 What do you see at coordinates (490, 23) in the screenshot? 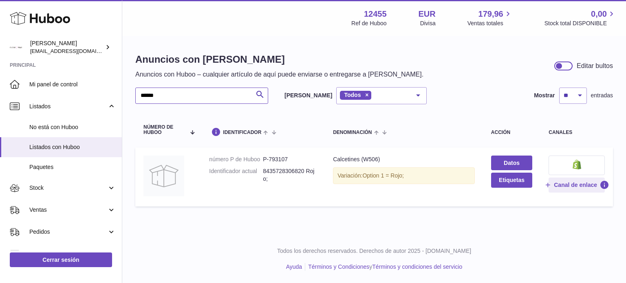
I see `span: Ventas totales` at bounding box center [490, 23].